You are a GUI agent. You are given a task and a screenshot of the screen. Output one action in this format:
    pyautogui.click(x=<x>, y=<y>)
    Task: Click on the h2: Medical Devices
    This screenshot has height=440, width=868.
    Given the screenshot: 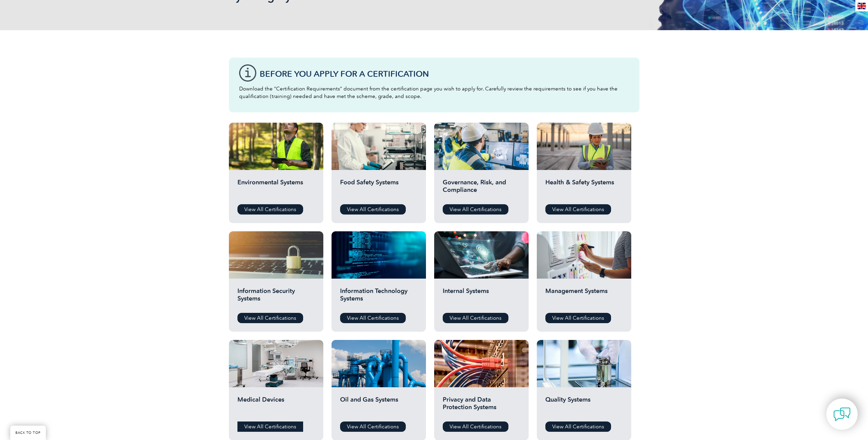 What is the action you would take?
    pyautogui.click(x=276, y=406)
    